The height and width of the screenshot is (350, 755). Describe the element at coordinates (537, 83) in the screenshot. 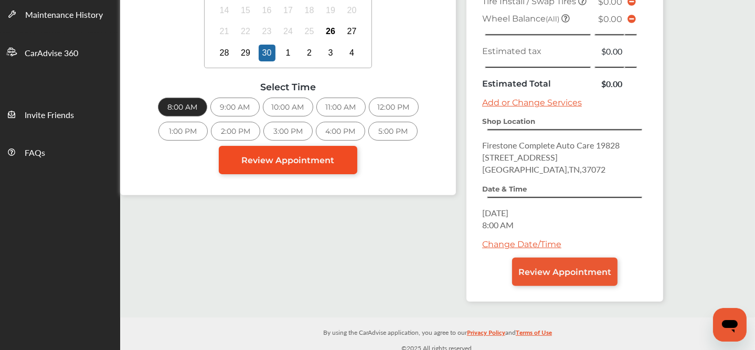

I see `td: Estimated Total` at that location.